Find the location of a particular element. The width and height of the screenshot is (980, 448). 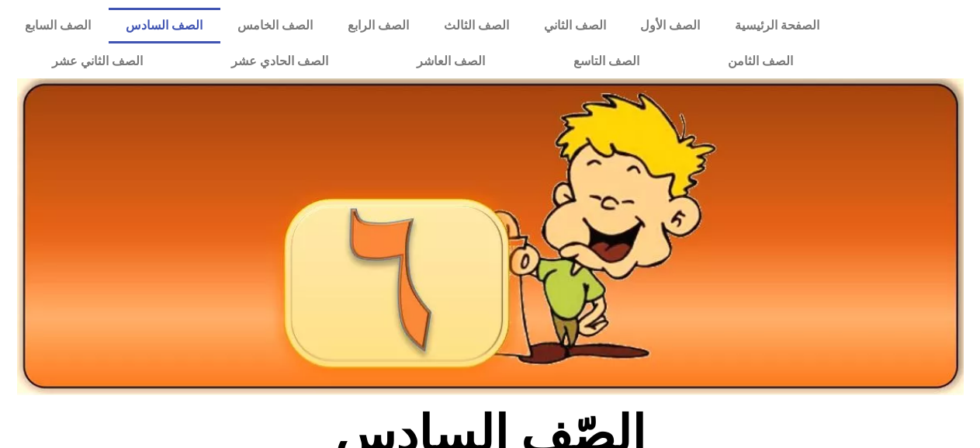

a: الصفحة الرئيسية is located at coordinates (777, 26).